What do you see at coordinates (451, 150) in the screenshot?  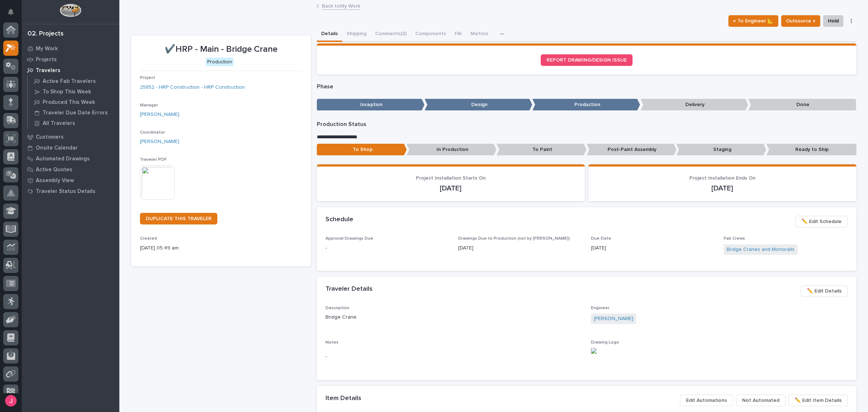 I see `p: In Production` at bounding box center [451, 150].